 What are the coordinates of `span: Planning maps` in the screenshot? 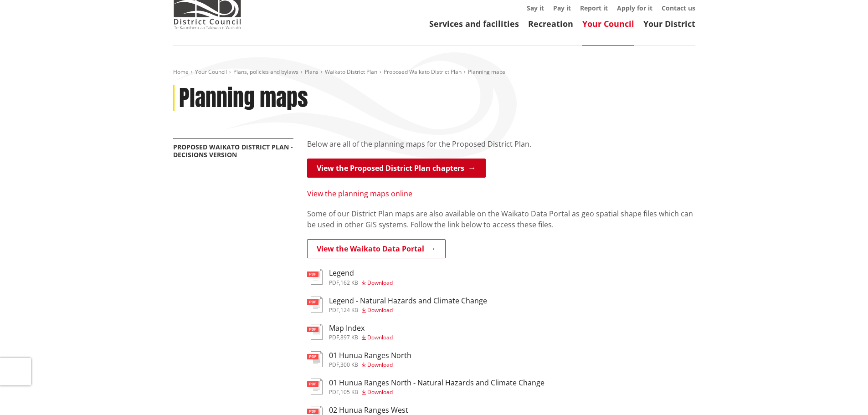 It's located at (486, 72).